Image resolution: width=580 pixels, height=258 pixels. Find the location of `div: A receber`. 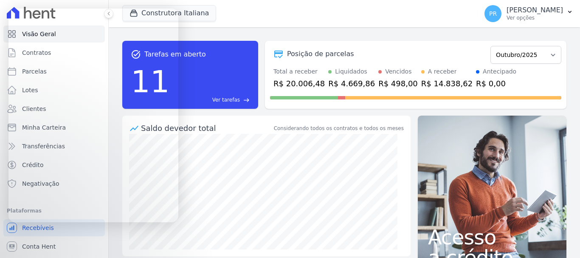

div: A receber is located at coordinates (442, 71).